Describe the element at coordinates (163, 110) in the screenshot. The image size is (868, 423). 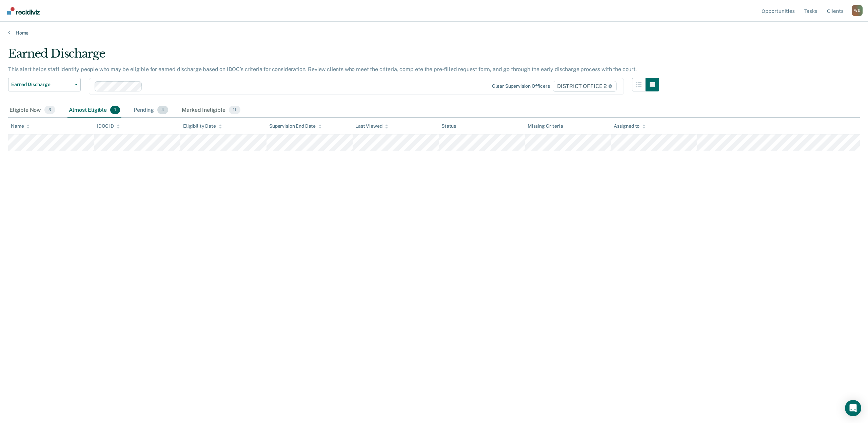
I see `span: 4` at that location.